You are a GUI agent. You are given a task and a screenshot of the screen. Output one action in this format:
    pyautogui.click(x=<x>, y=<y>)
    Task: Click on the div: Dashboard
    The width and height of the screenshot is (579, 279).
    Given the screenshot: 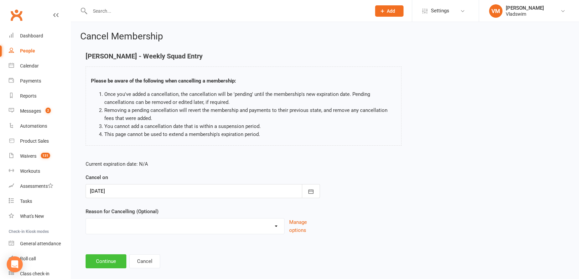 What is the action you would take?
    pyautogui.click(x=31, y=36)
    